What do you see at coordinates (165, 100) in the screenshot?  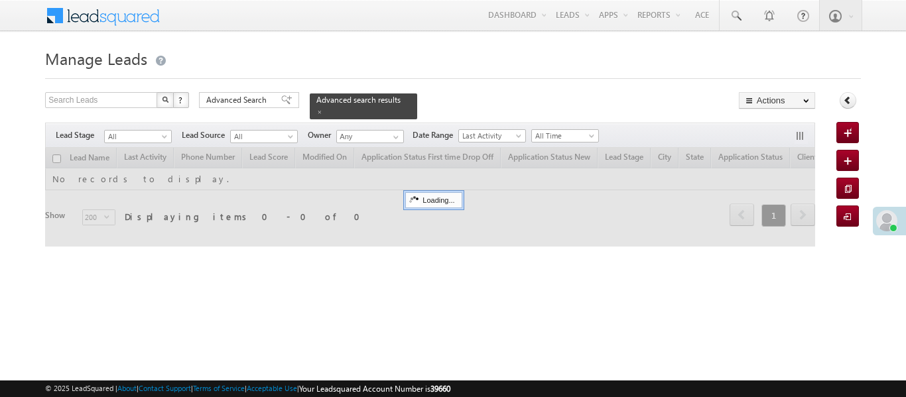 I see `img: Search` at bounding box center [165, 100].